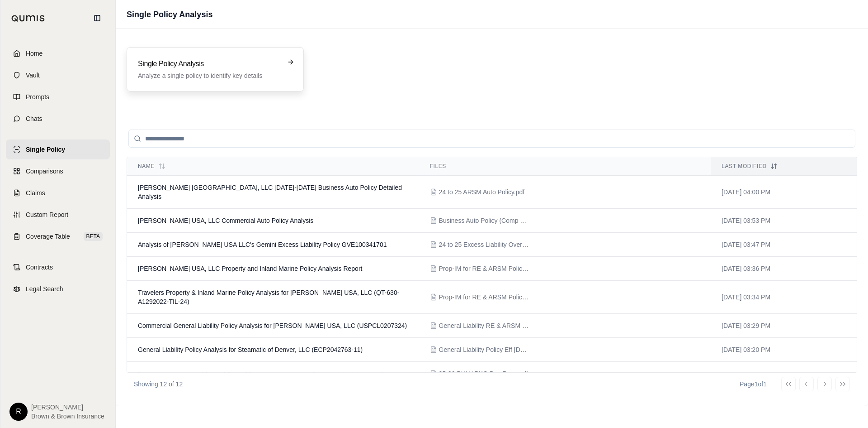 The width and height of the screenshot is (868, 428). I want to click on span: Analysis of Johns Lyng USA LLC's Gemini Excess Liability Policy GVE100341701, so click(262, 244).